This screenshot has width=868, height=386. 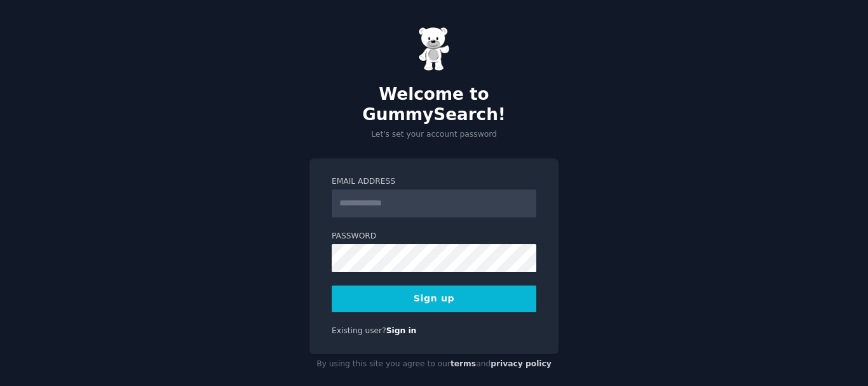 What do you see at coordinates (434, 298) in the screenshot?
I see `button: Sign up` at bounding box center [434, 298].